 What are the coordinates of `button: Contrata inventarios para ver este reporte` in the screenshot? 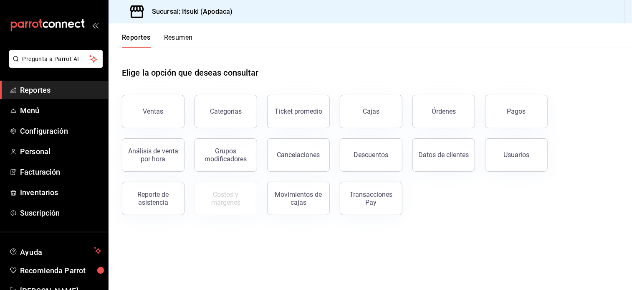 It's located at (226, 198).